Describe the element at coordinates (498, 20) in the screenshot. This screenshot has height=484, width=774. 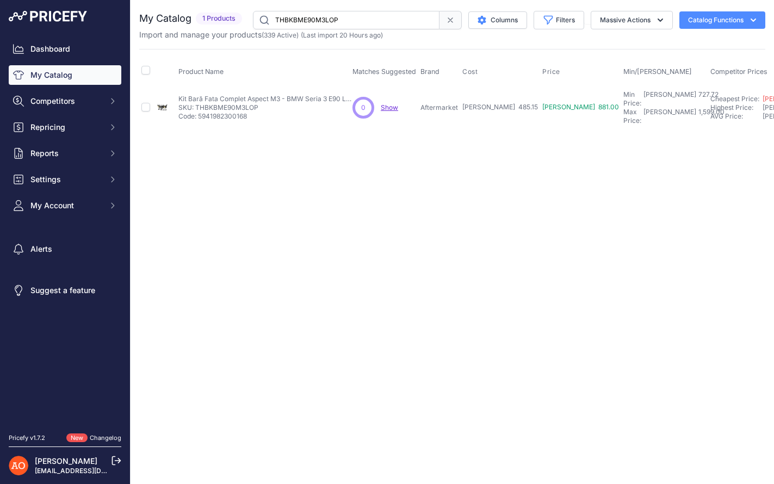
I see `button: Columns` at that location.